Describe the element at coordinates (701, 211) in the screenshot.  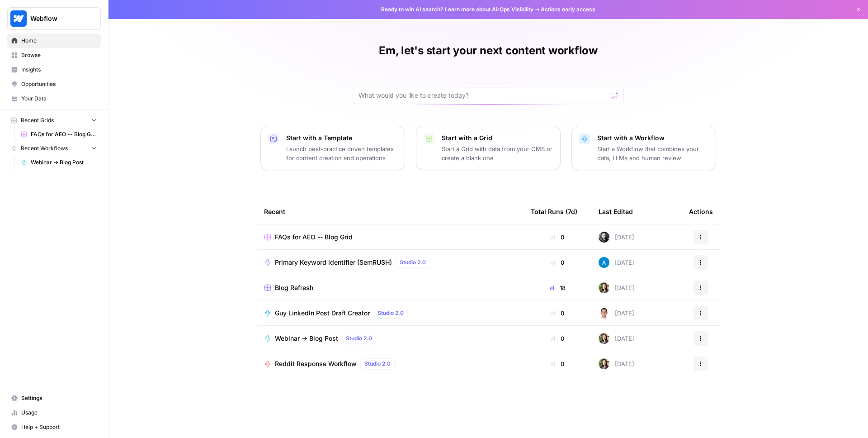
I see `div: Actions` at that location.